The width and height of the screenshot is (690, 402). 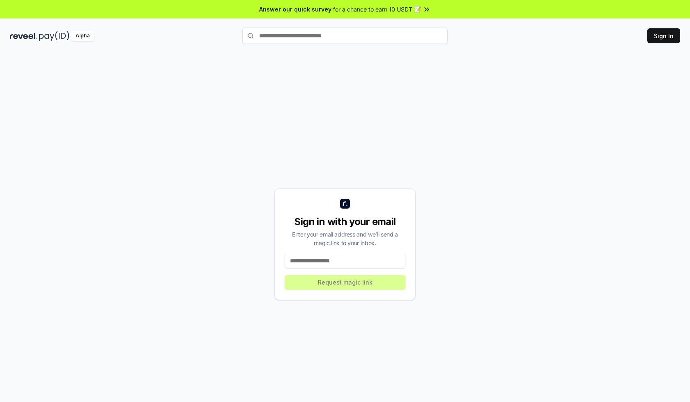 What do you see at coordinates (295, 9) in the screenshot?
I see `span: Answer our quick survey` at bounding box center [295, 9].